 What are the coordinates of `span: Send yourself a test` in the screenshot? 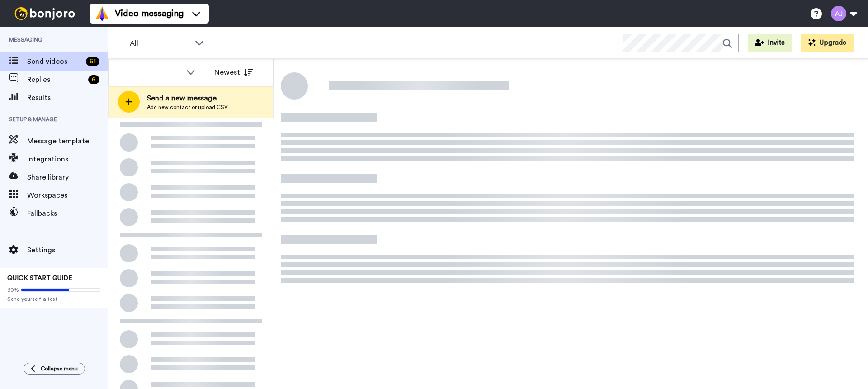 It's located at (54, 299).